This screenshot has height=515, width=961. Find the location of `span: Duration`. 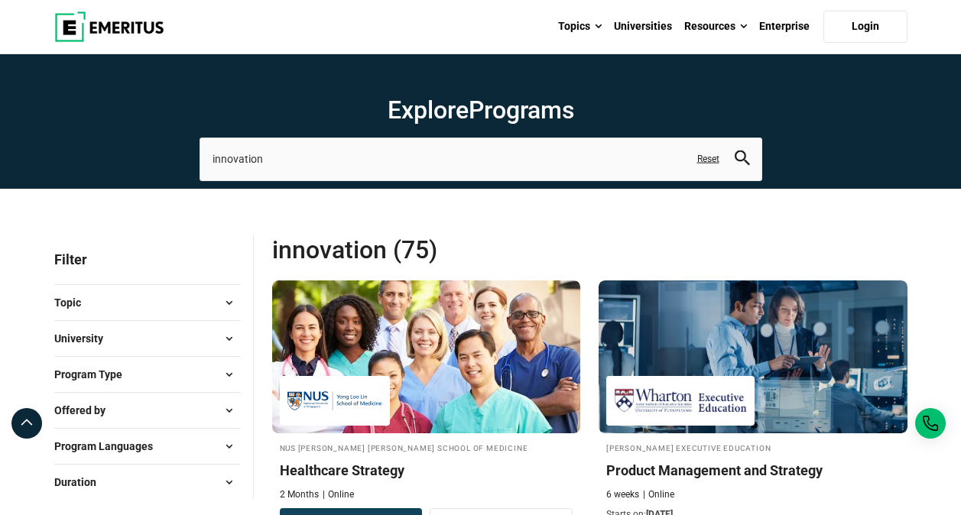

span: Duration is located at coordinates (81, 482).